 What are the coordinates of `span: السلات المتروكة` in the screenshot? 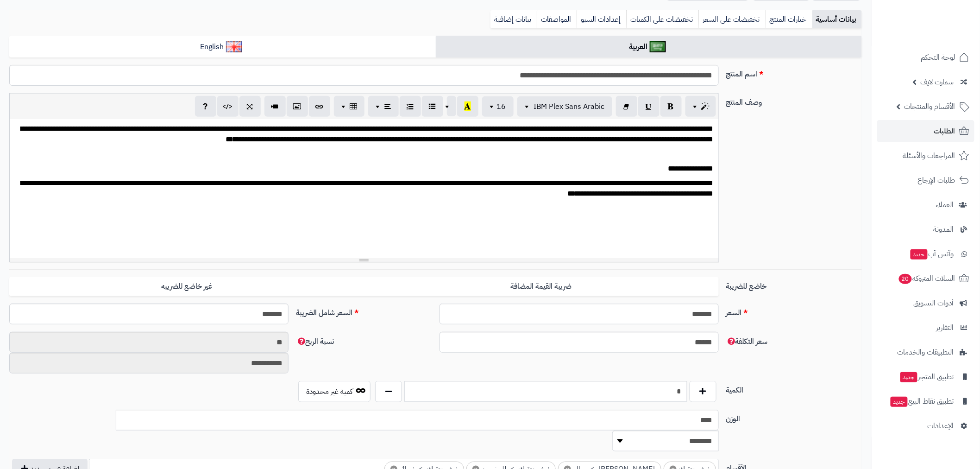 It's located at (927, 279).